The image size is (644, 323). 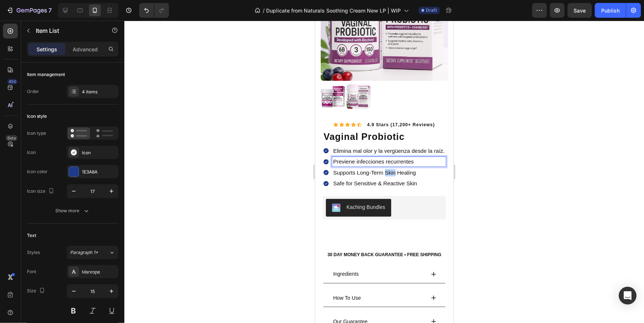 What do you see at coordinates (41, 191) in the screenshot?
I see `div: Icon size` at bounding box center [41, 191].